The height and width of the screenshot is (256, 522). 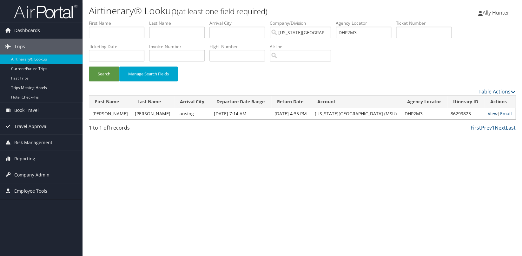 I want to click on span: 1, so click(x=110, y=128).